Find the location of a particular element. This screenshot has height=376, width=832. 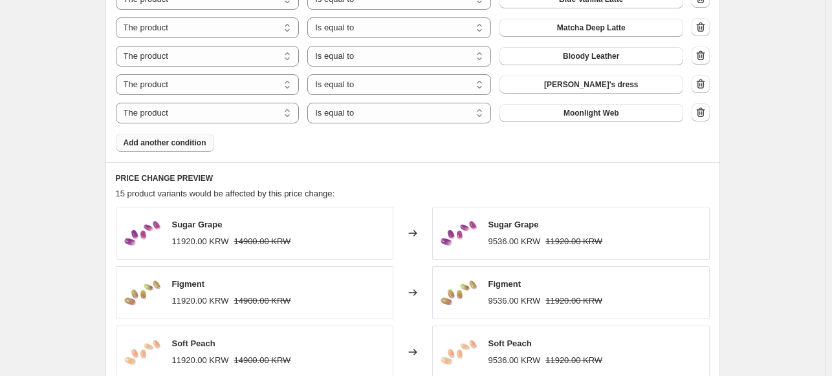

span: Moonlight Web is located at coordinates (591, 113).